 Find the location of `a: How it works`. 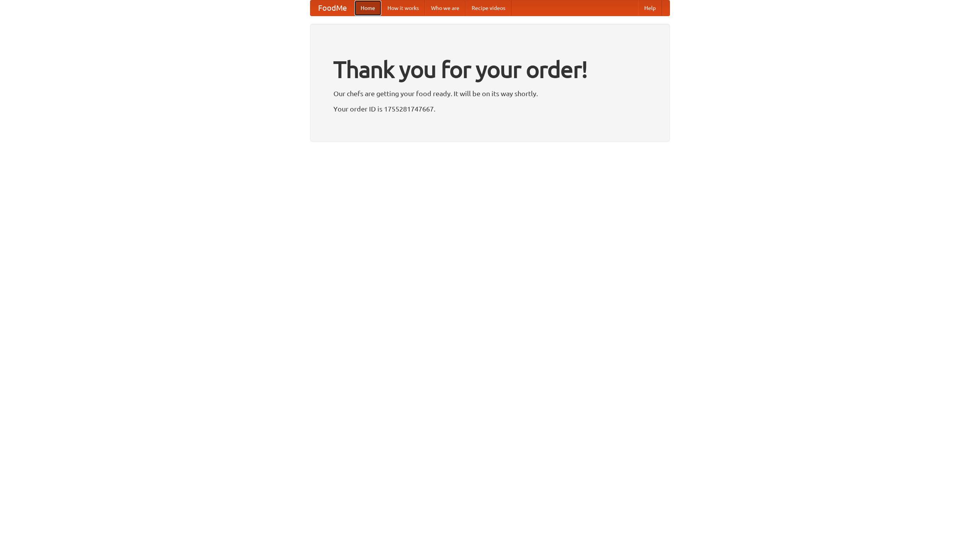

a: How it works is located at coordinates (403, 8).